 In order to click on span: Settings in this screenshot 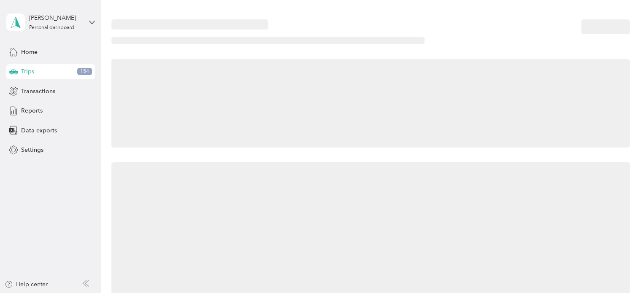, I will do `click(32, 150)`.